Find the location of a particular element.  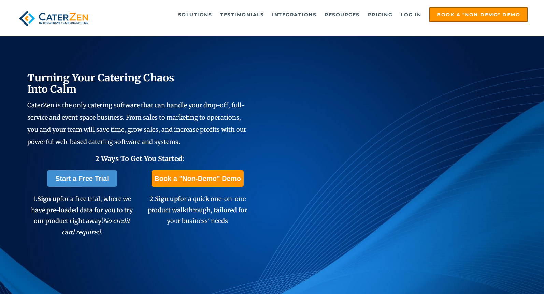

a: Resources is located at coordinates (342, 15).